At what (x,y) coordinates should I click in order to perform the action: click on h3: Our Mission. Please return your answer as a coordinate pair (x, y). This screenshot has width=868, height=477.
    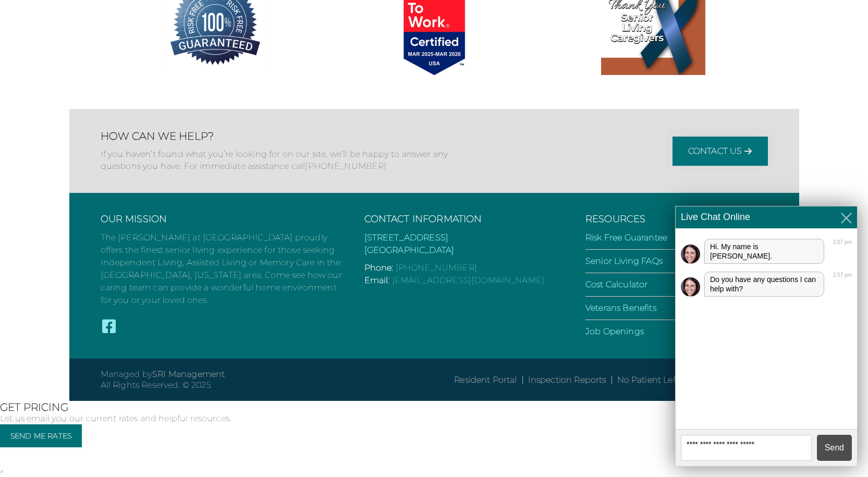
    Looking at the image, I should click on (222, 219).